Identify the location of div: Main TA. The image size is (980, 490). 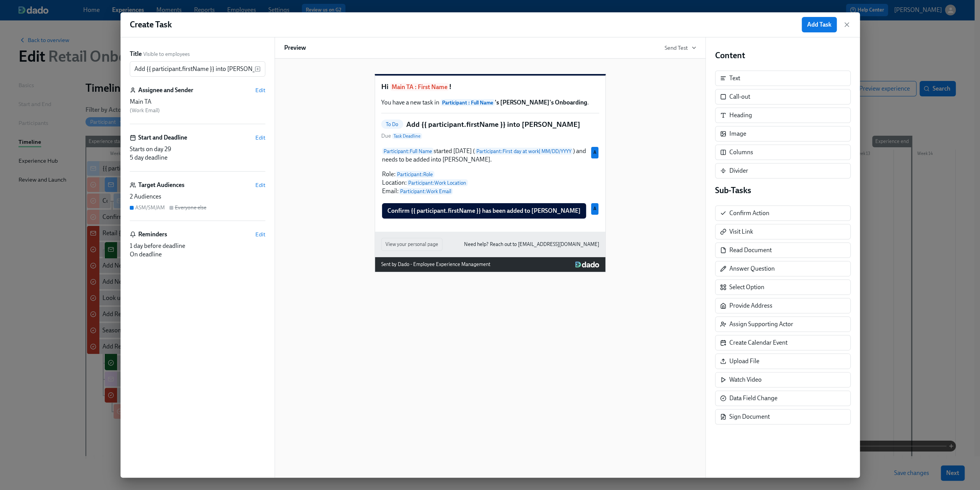
(198, 101).